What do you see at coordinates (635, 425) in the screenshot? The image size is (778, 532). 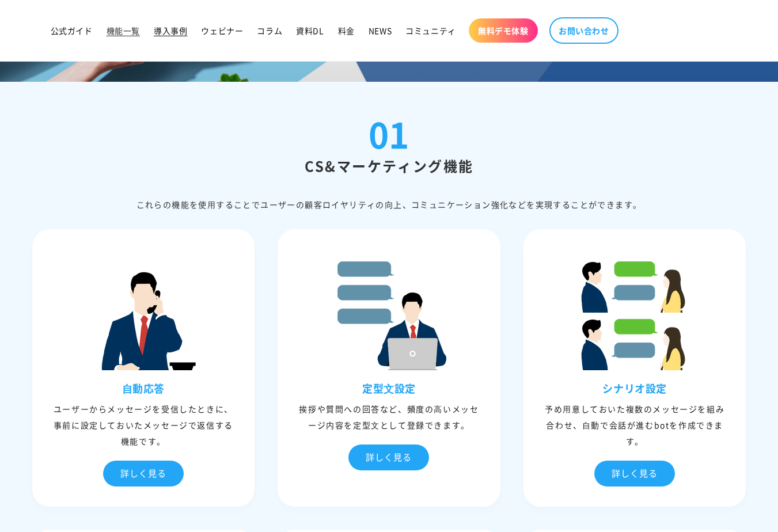 I see `div: 予め⽤意しておいた複数のメッセージを組み合わせ、⾃動で会話が進むbotを作成できます。` at bounding box center [635, 425].